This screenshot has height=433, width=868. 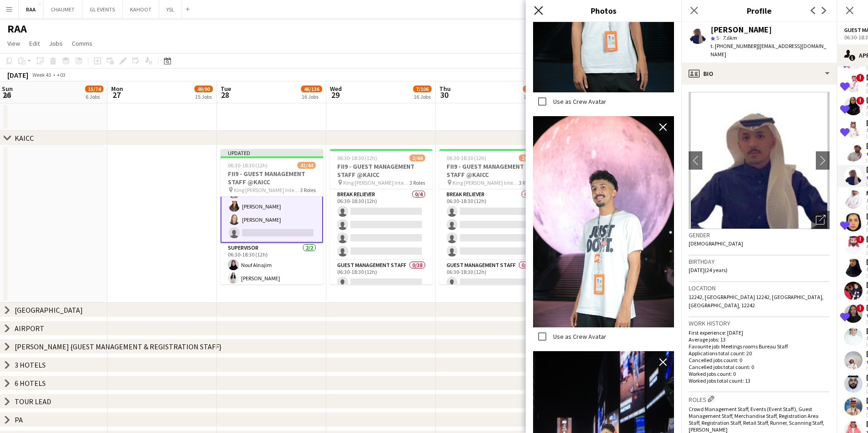 What do you see at coordinates (759, 360) in the screenshot?
I see `p: Cancelled jobs count: 0` at bounding box center [759, 360].